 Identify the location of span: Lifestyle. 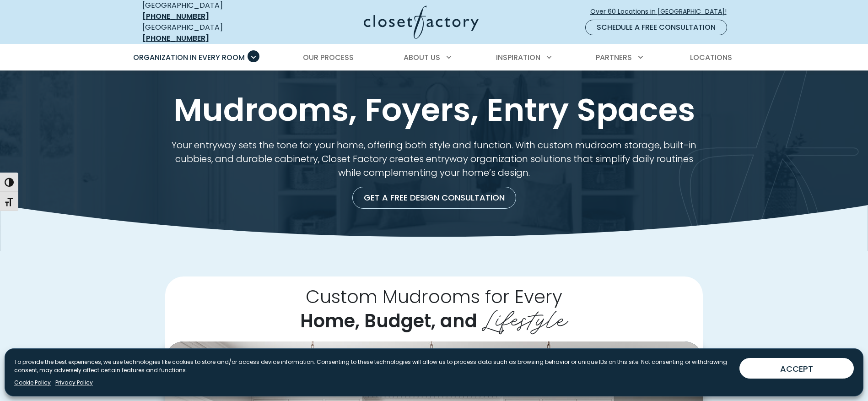
(525, 317).